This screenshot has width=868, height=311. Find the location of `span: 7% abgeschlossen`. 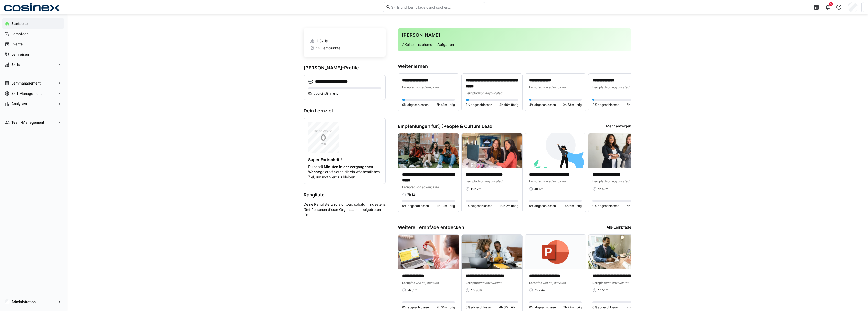

span: 7% abgeschlossen is located at coordinates (479, 105).